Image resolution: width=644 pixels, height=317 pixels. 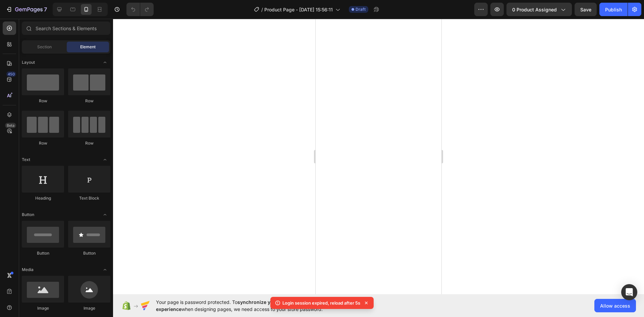 What do you see at coordinates (629, 292) in the screenshot?
I see `div: Open Intercom Messenger` at bounding box center [629, 292].